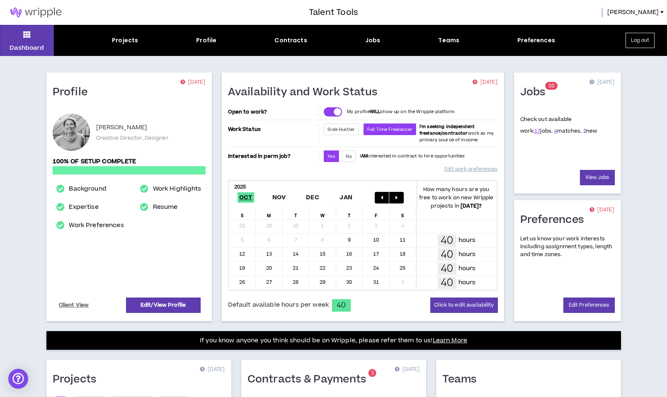 The width and height of the screenshot is (667, 397). What do you see at coordinates (78, 380) in the screenshot?
I see `h1: Projects` at bounding box center [78, 380].